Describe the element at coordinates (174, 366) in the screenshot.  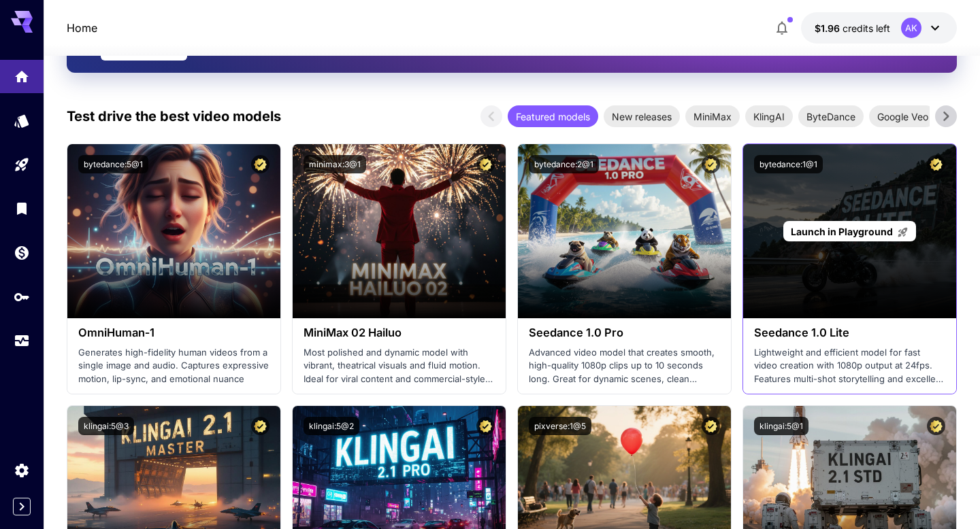
I see `p: Generates high-fidelity human videos from a single image and audio. Captures expressive motion, l...` at that location.